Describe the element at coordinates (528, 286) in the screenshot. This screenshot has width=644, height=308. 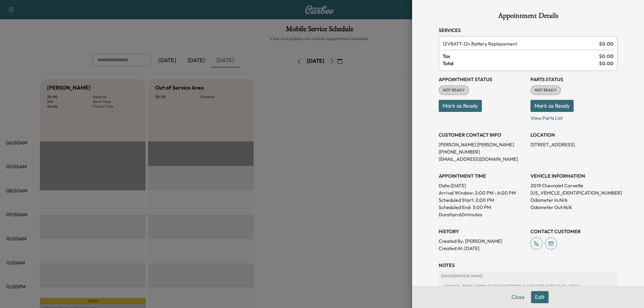
I see `div: ARRIVAL TIME 1:30PM CHECK BATTERY, CAN'T GET INTO THE LATCH` at that location.